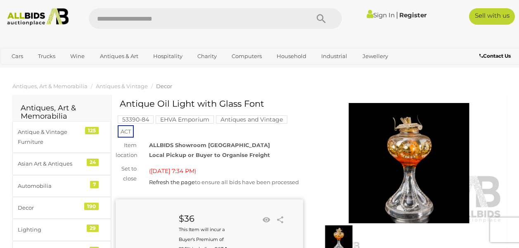 The width and height of the screenshot is (519, 248). Describe the element at coordinates (210, 104) in the screenshot. I see `h1: Antique Oil Light with Glass Font` at that location.